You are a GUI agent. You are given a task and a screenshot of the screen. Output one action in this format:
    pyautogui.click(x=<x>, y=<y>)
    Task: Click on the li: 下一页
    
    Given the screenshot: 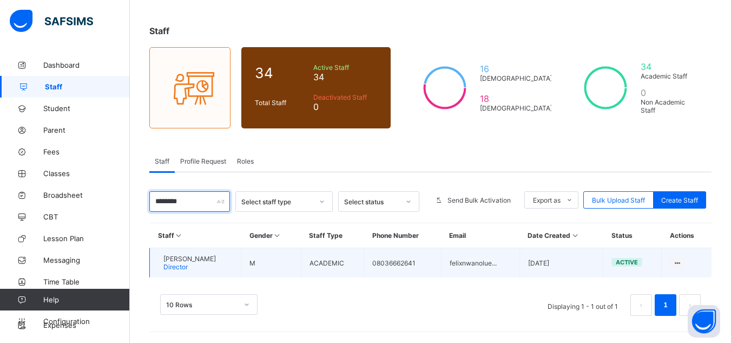 What is the action you would take?
    pyautogui.click(x=690, y=305)
    